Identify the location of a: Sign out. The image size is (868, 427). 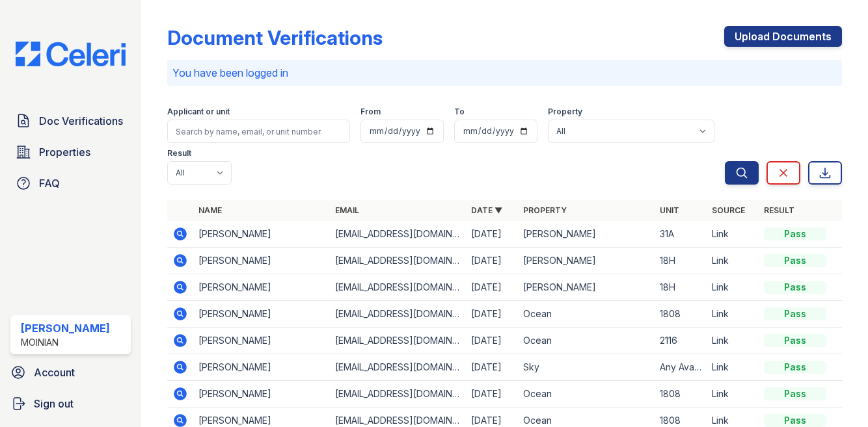
(71, 404).